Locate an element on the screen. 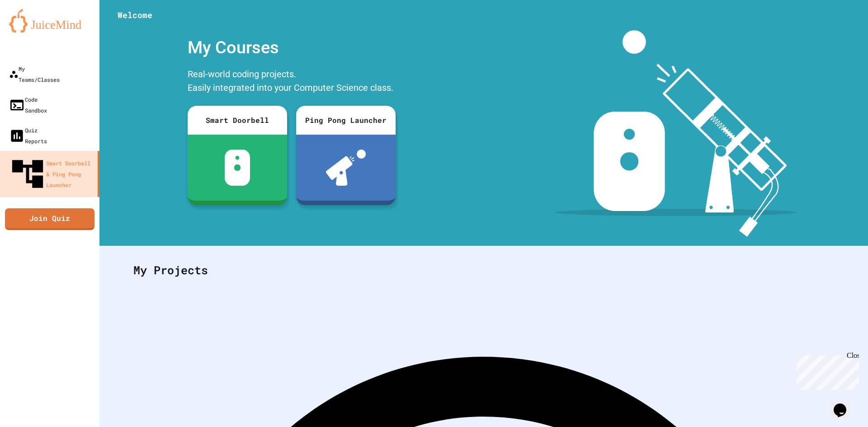 The height and width of the screenshot is (427, 868). div: Smart Doorbell & Ping Pong Launcher is located at coordinates (51, 174).